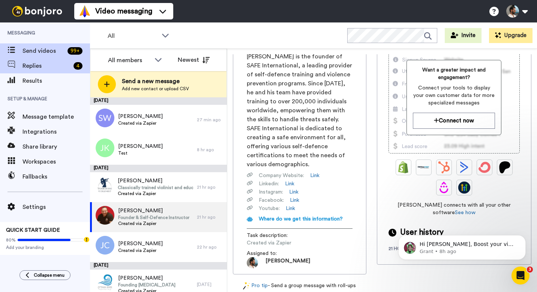 Image resolution: width=537 pixels, height=292 pixels. Describe the element at coordinates (56, 147) in the screenshot. I see `span: Share library` at that location.